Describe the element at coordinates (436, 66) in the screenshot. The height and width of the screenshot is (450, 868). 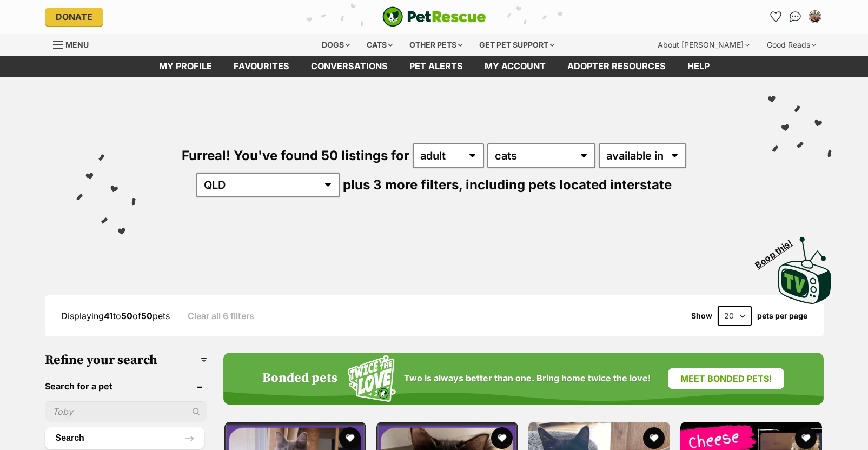
I see `a: Pet alerts` at that location.